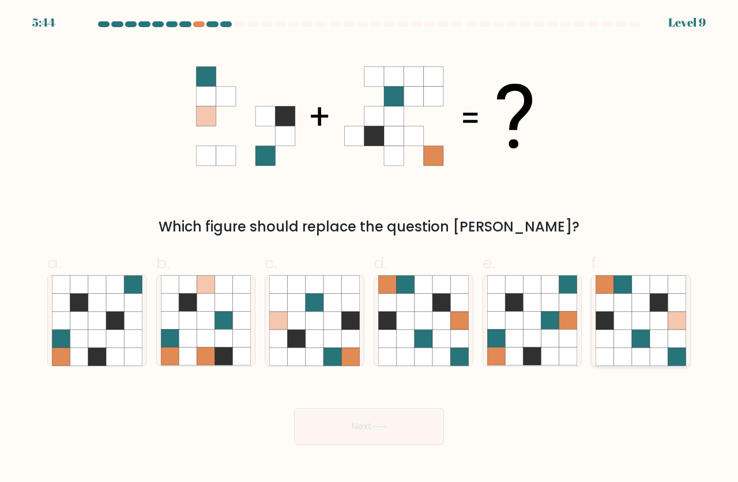 The image size is (738, 482). I want to click on span: d., so click(381, 262).